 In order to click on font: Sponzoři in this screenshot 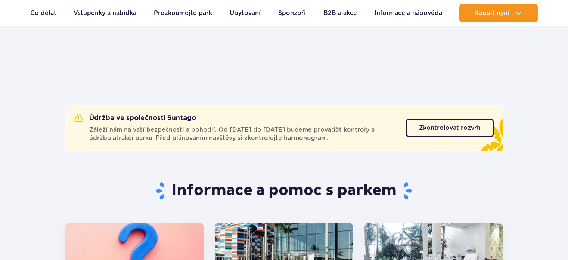, I will do `click(292, 13)`.